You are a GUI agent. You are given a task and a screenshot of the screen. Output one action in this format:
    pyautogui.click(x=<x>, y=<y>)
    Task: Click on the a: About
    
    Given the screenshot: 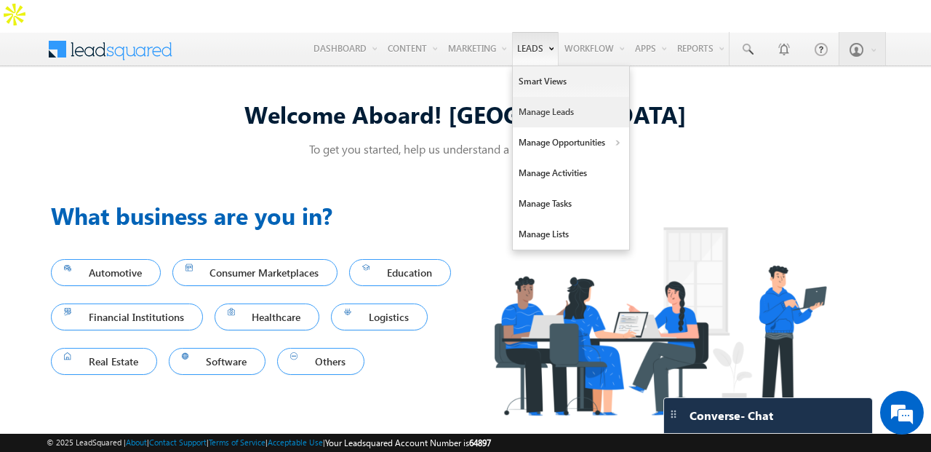 What is the action you would take?
    pyautogui.click(x=136, y=442)
    